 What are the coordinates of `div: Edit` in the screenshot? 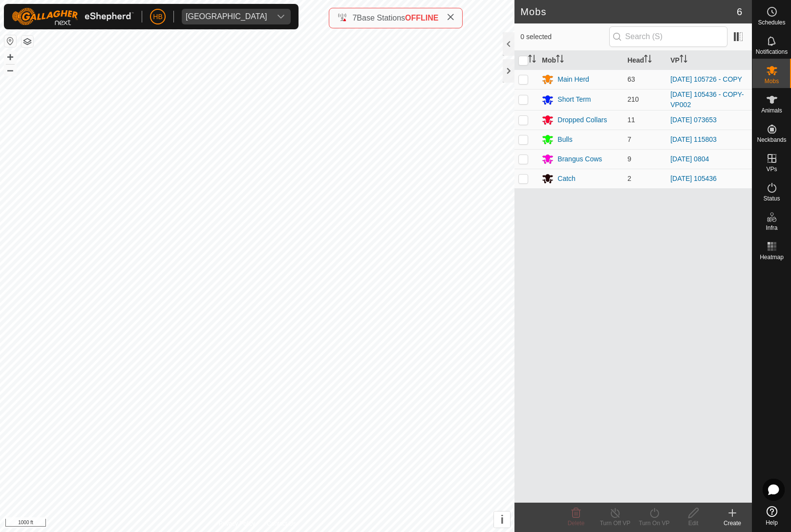 It's located at (694, 523).